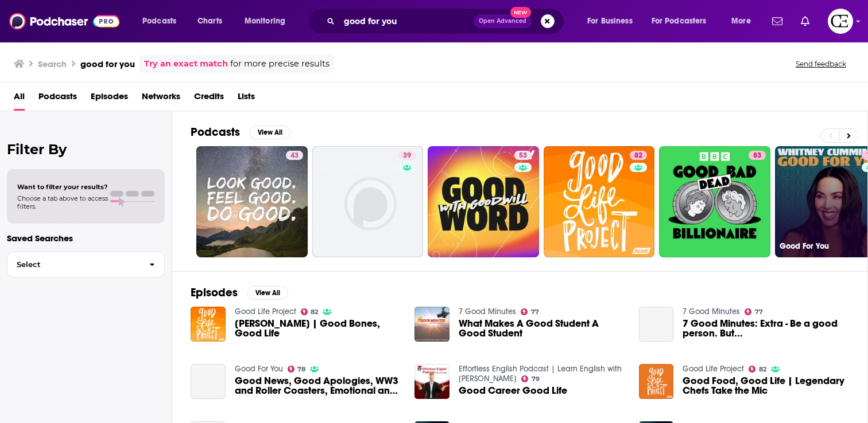  What do you see at coordinates (431, 324) in the screenshot?
I see `img: What Makes A Good Student A Good Student` at bounding box center [431, 324].